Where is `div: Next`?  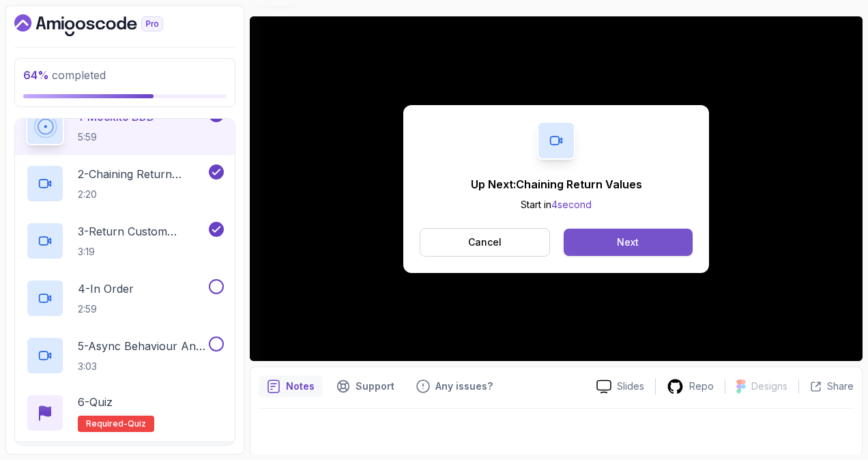
div: Next is located at coordinates (627, 242).